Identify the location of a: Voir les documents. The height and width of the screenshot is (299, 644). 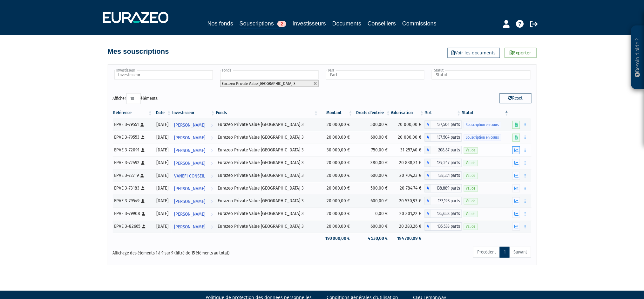
(474, 53).